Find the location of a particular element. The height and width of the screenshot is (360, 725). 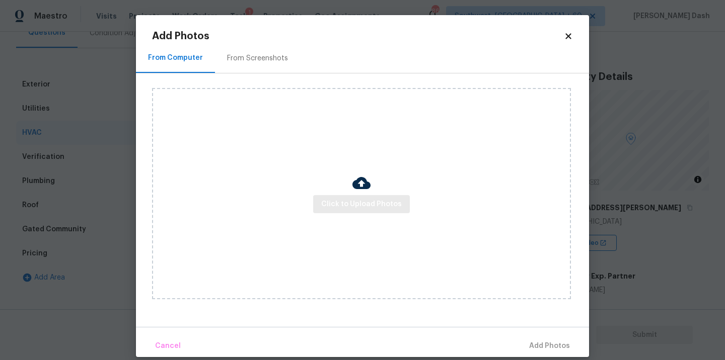

span: Click to Upload Photos is located at coordinates (361, 204).